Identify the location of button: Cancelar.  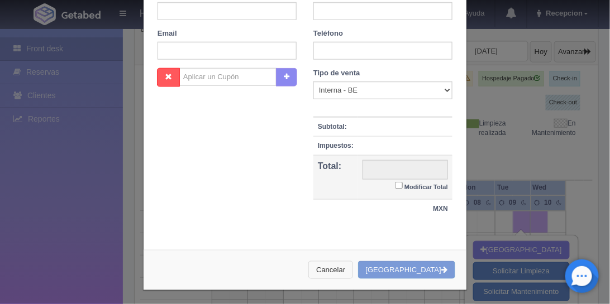
(331, 270).